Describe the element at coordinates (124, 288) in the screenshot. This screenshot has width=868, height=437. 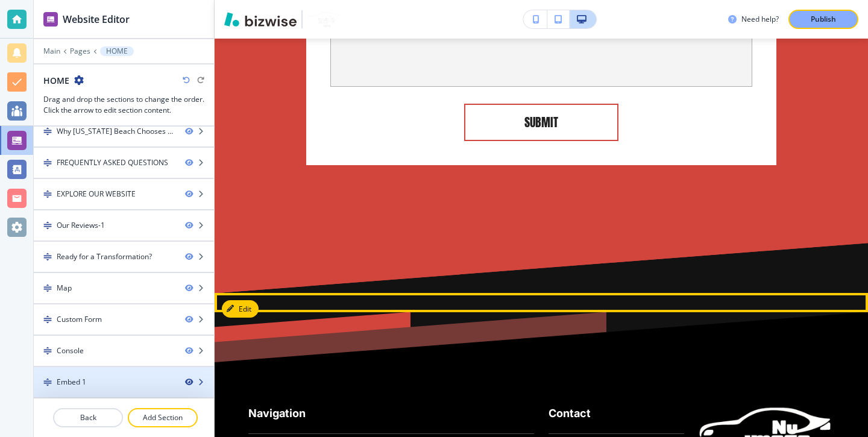
I see `div: DragMap` at that location.